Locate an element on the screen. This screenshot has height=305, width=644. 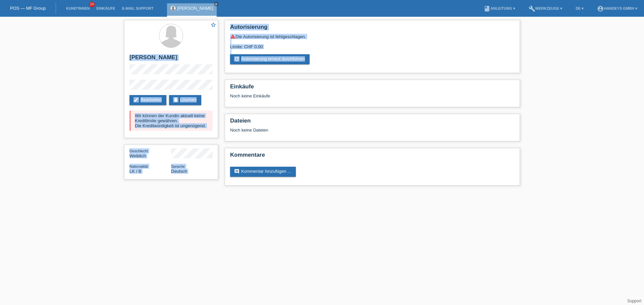
i: build is located at coordinates (532, 9).